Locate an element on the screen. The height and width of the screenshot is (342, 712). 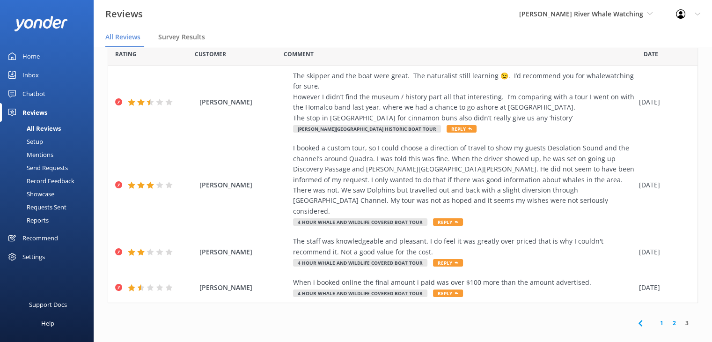
div: When i booked online the final amount i paid was over $100 more than the amount advertised. is located at coordinates (464, 282).